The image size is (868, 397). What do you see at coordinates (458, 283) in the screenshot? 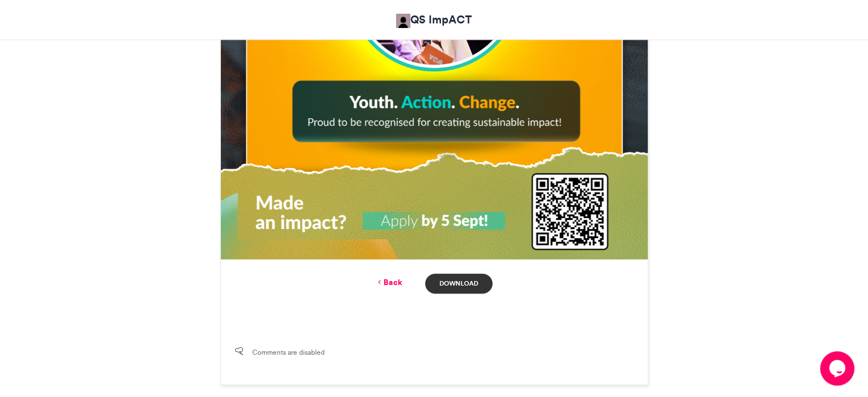
I see `a: Download` at bounding box center [458, 283].